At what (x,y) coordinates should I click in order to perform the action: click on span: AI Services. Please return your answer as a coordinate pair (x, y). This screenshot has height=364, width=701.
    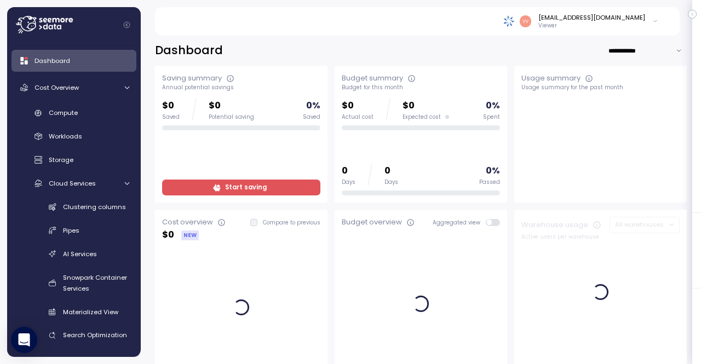
    Looking at the image, I should click on (80, 254).